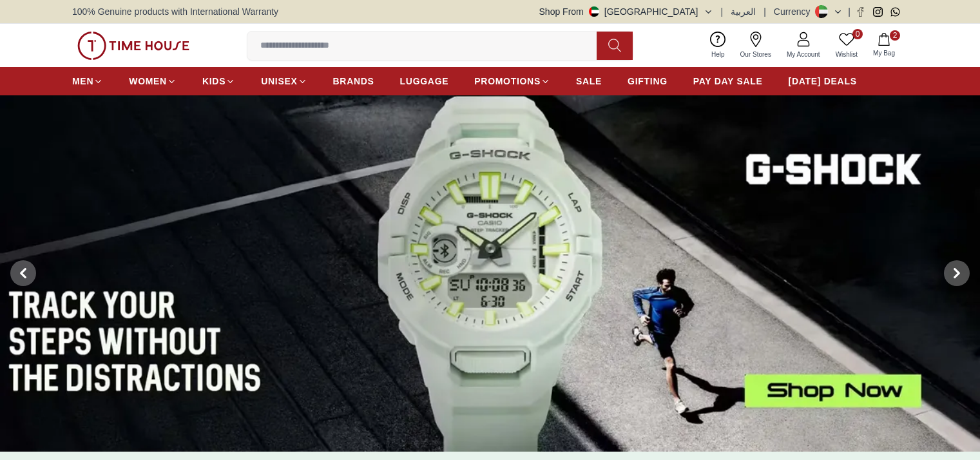 The height and width of the screenshot is (460, 980). What do you see at coordinates (283, 81) in the screenshot?
I see `a: UNISEX` at bounding box center [283, 81].